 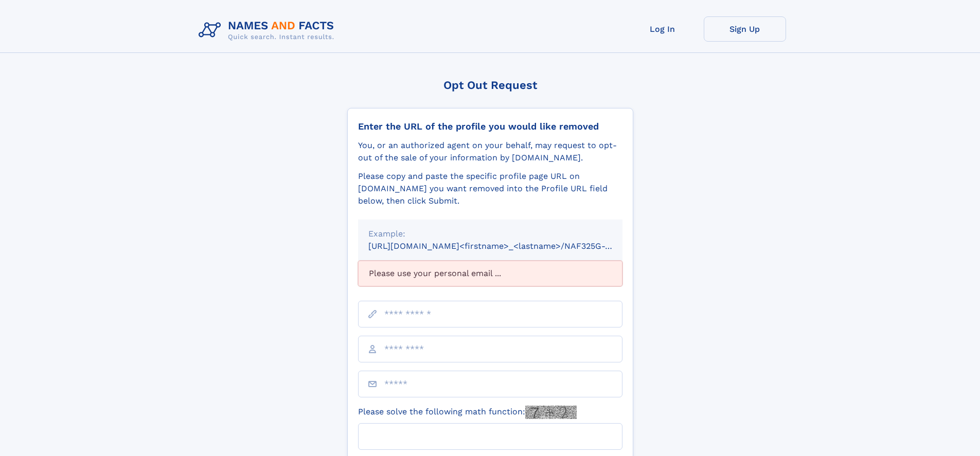 I want to click on a: Log In, so click(x=663, y=29).